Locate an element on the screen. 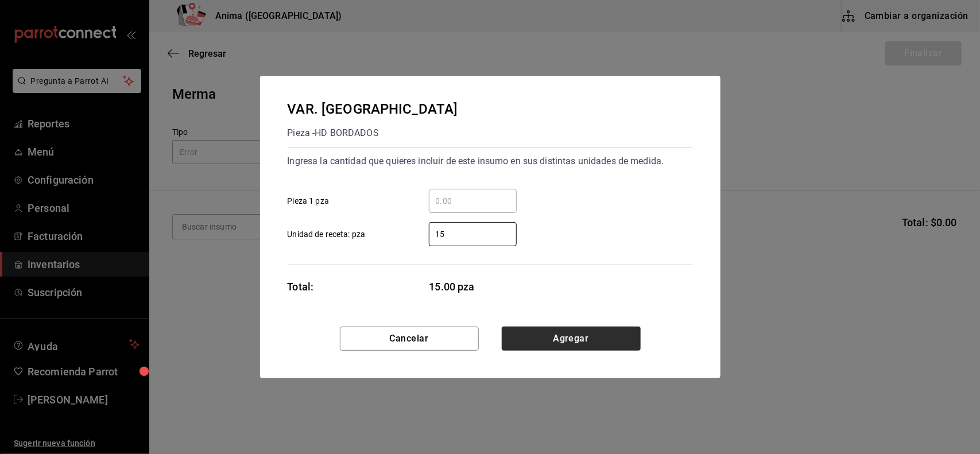  span: Unidad de receta: pza is located at coordinates (327, 234).